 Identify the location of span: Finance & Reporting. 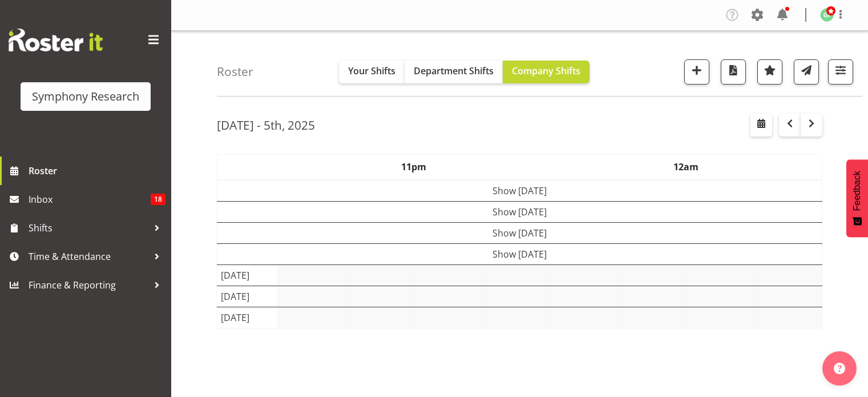
(88, 285).